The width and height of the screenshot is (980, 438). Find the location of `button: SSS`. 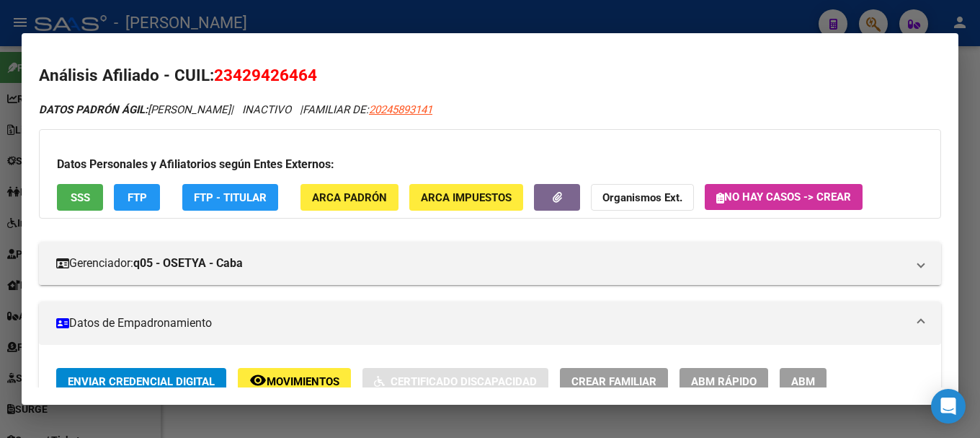

button: SSS is located at coordinates (80, 197).